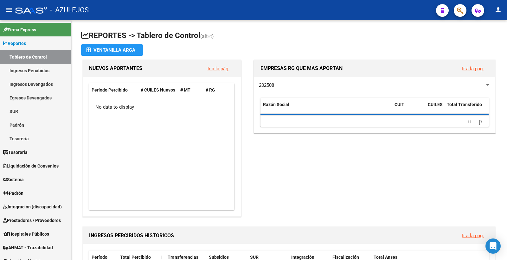 The height and width of the screenshot is (260, 507). Describe the element at coordinates (132, 235) in the screenshot. I see `span: INGRESOS PERCIBIDOS HISTORICOS` at that location.